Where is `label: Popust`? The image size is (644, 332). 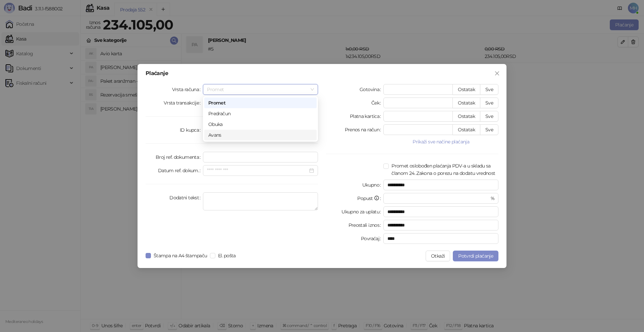
label: Popust is located at coordinates (370, 198).